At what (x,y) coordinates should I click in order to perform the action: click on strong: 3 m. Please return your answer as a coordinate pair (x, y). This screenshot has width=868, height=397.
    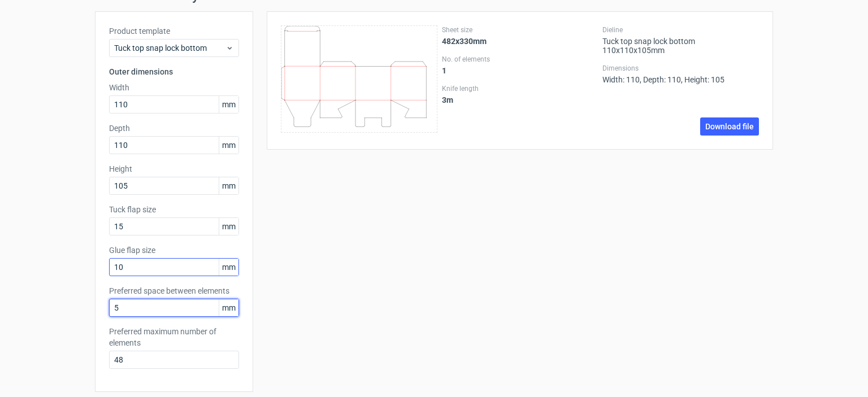
    Looking at the image, I should click on (448, 100).